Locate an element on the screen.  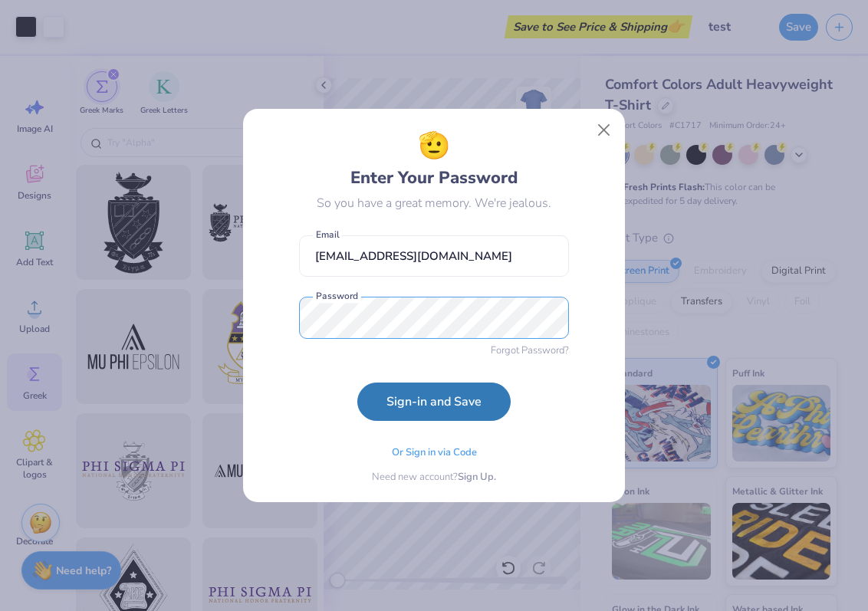
span: Or Sign in via Code is located at coordinates (434, 453).